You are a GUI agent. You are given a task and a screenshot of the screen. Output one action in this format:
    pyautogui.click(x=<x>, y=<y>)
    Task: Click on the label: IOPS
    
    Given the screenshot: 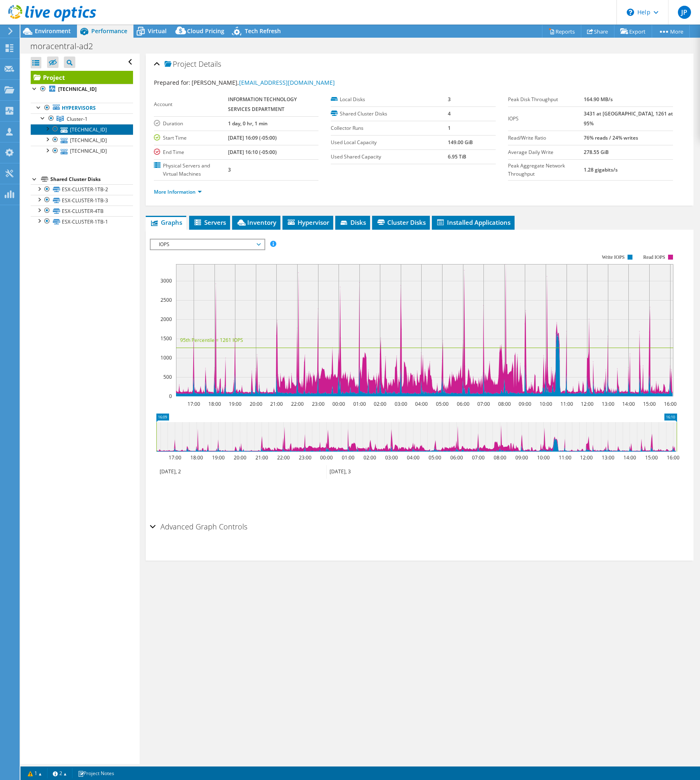 What is the action you would take?
    pyautogui.click(x=545, y=119)
    